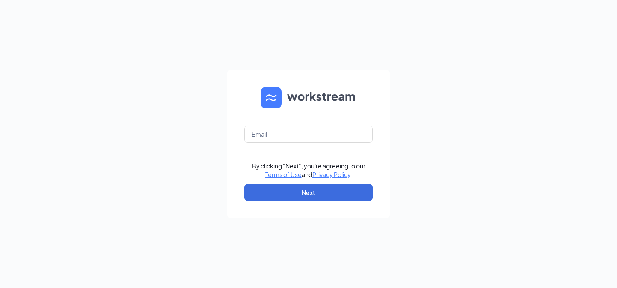 This screenshot has width=617, height=288. What do you see at coordinates (308, 170) in the screenshot?
I see `div: By clicking "Next", you're agreeing to our and .` at bounding box center [308, 170].